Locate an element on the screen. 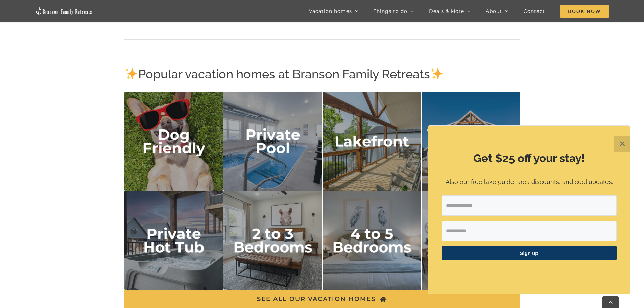  p: Also our free lake guide, area discounts, and cool updates. is located at coordinates (529, 182).